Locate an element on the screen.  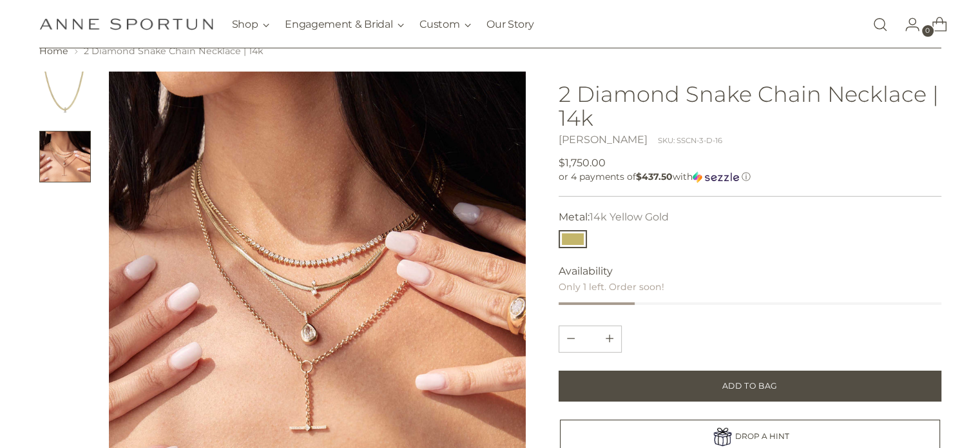
button: Add to Bag is located at coordinates (750, 386).